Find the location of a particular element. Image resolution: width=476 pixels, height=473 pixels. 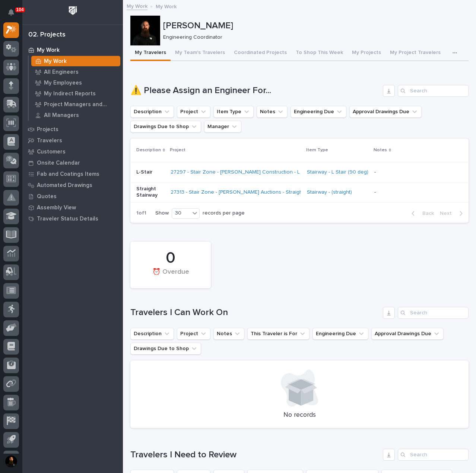

button: This Traveler is For is located at coordinates (278, 334).